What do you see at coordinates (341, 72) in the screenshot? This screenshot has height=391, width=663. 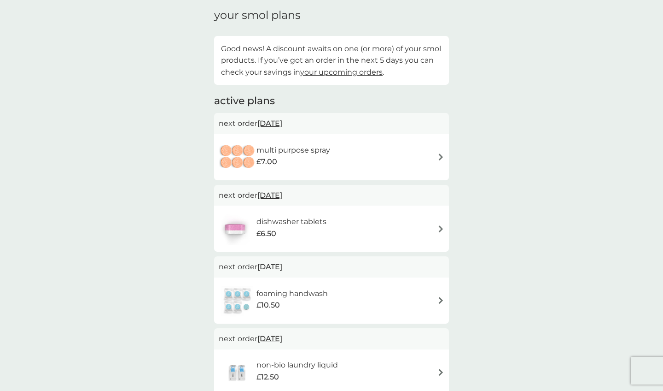 I see `span: your upcoming orders` at bounding box center [341, 72].